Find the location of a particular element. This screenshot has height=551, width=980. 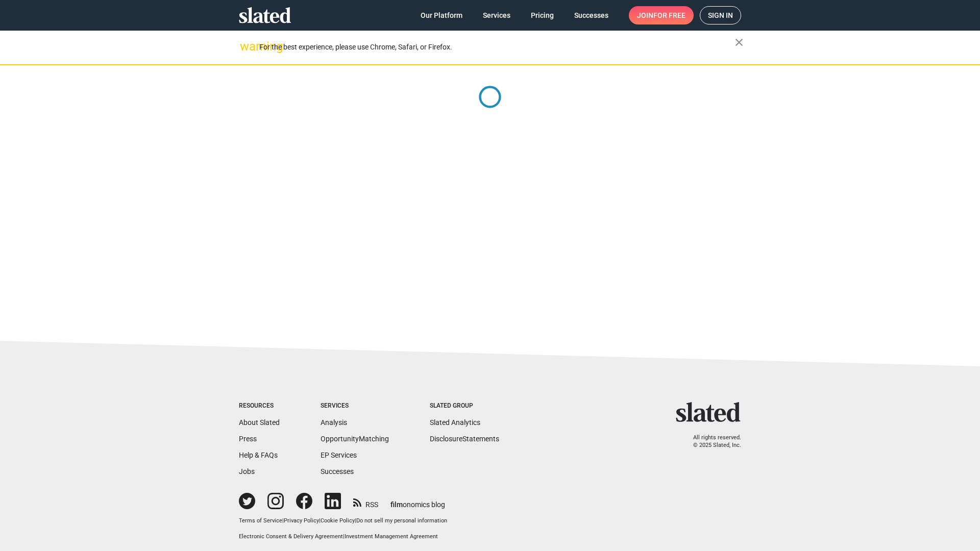

a: Press is located at coordinates (248, 439).